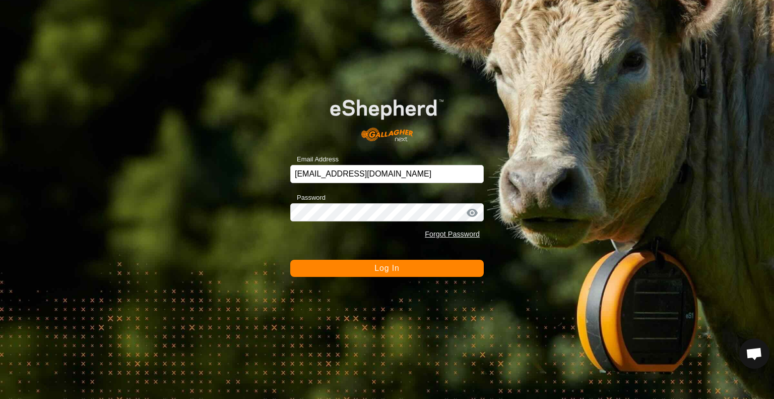 The image size is (774, 399). I want to click on span: Log In, so click(387, 268).